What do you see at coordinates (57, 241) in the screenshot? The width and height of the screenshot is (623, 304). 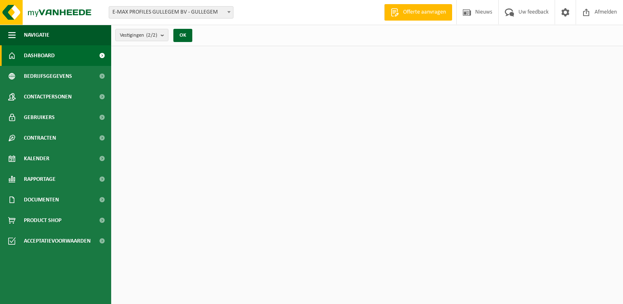 I see `span: Acceptatievoorwaarden` at bounding box center [57, 241].